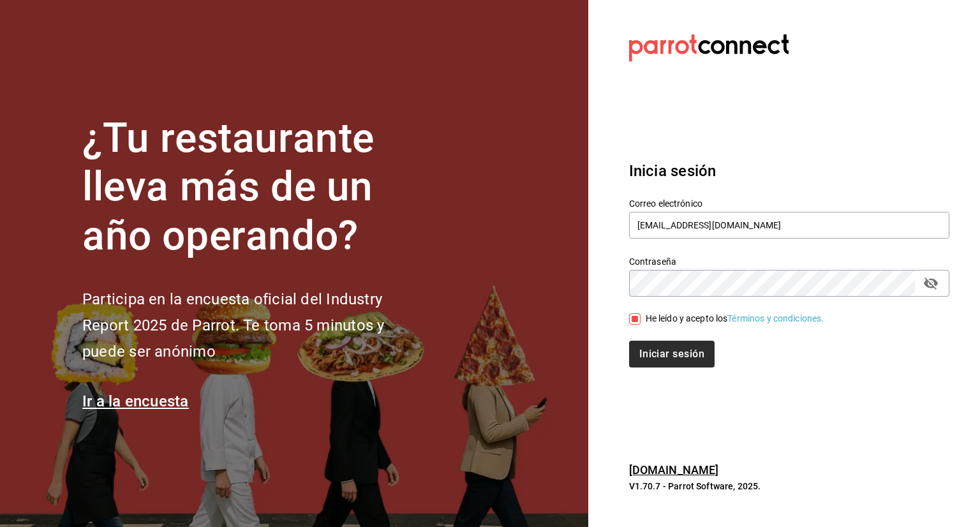  Describe the element at coordinates (931, 284) in the screenshot. I see `button: passwordField` at that location.